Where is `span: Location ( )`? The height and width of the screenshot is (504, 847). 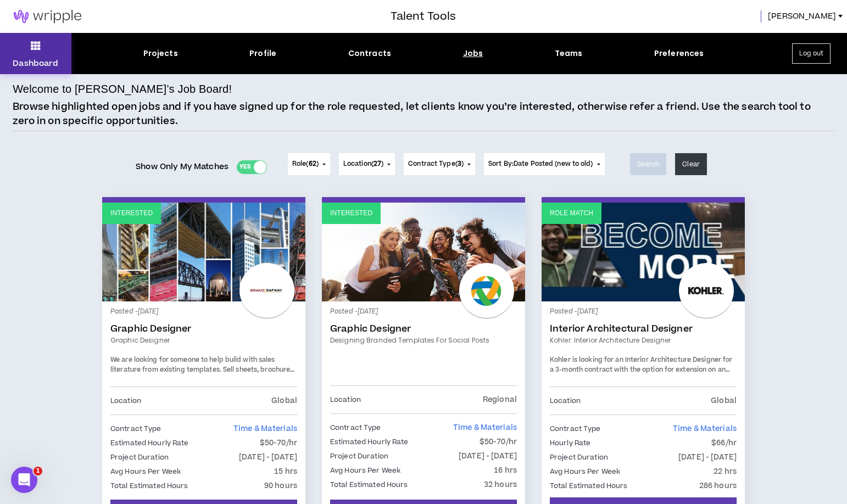
span: Location ( ) is located at coordinates (363, 164).